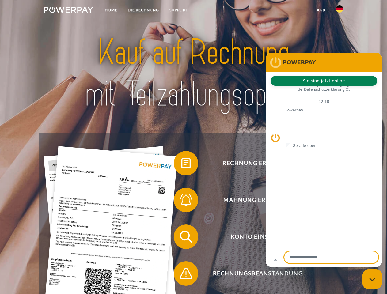 This screenshot has width=387, height=294. I want to click on img: qb_bill.svg, so click(186, 163).